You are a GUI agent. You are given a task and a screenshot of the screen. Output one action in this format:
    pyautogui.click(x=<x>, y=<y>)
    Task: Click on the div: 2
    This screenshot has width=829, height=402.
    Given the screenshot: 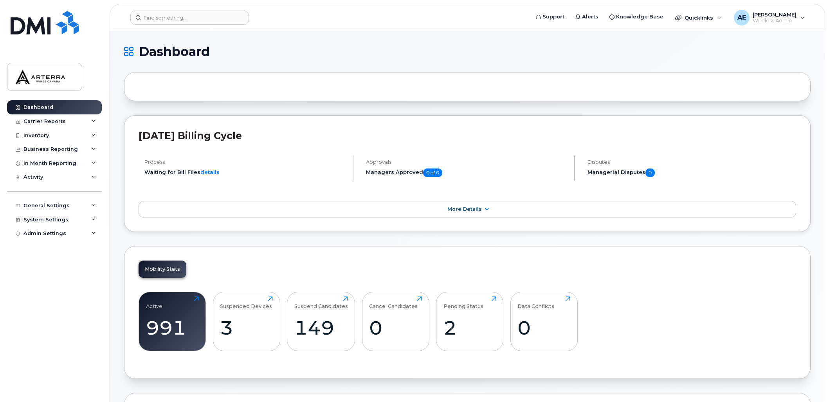 What is the action you would take?
    pyautogui.click(x=470, y=327)
    